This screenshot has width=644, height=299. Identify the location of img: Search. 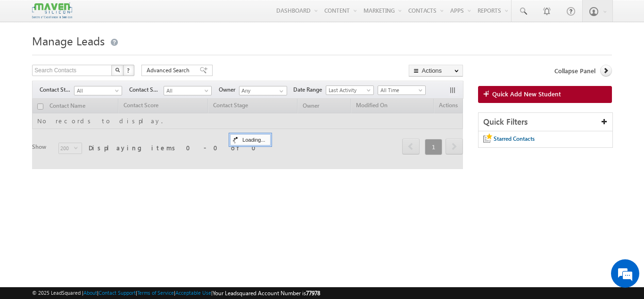
(118, 70).